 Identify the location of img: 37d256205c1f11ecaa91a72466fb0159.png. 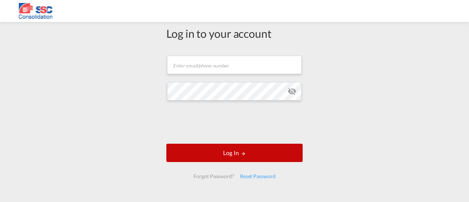
(36, 11).